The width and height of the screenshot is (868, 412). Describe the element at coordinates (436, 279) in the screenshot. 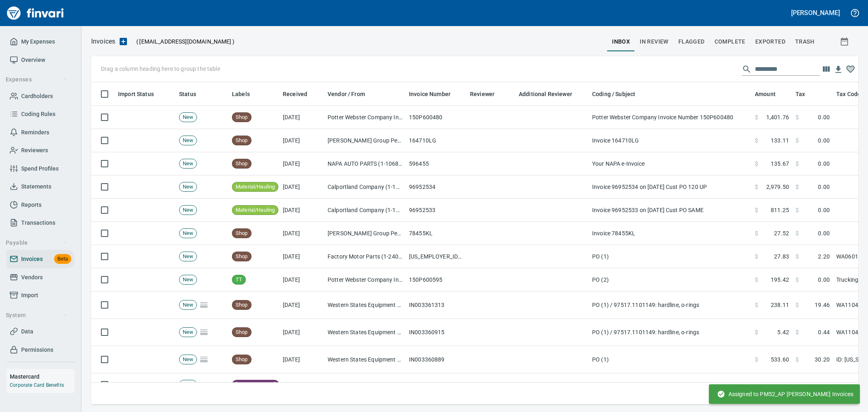

I see `td: 150P600595` at that location.